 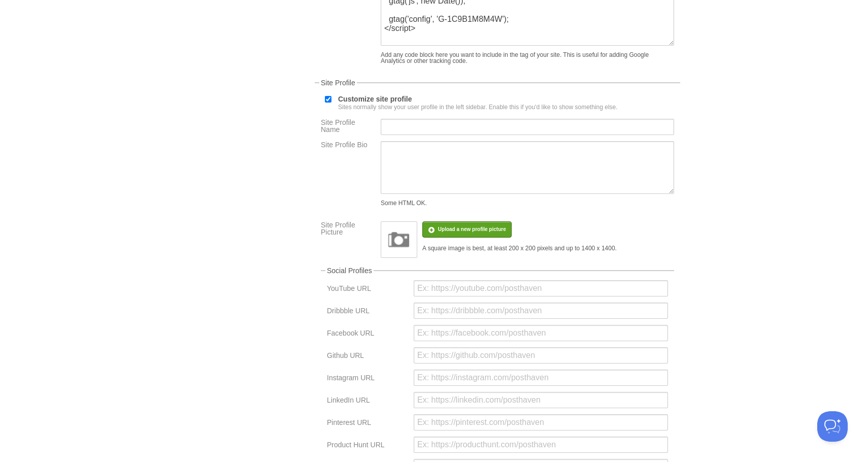 What do you see at coordinates (367, 357) in the screenshot?
I see `label: Github URL` at bounding box center [367, 357].